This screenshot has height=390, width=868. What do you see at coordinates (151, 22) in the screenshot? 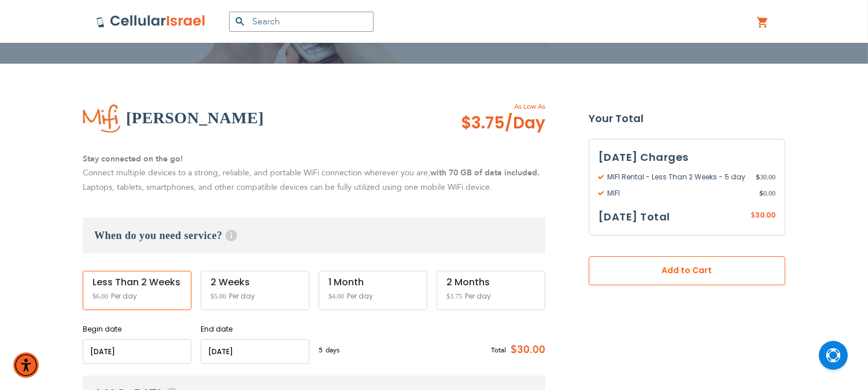
I see `img: Cellular Israel Logo` at bounding box center [151, 22].